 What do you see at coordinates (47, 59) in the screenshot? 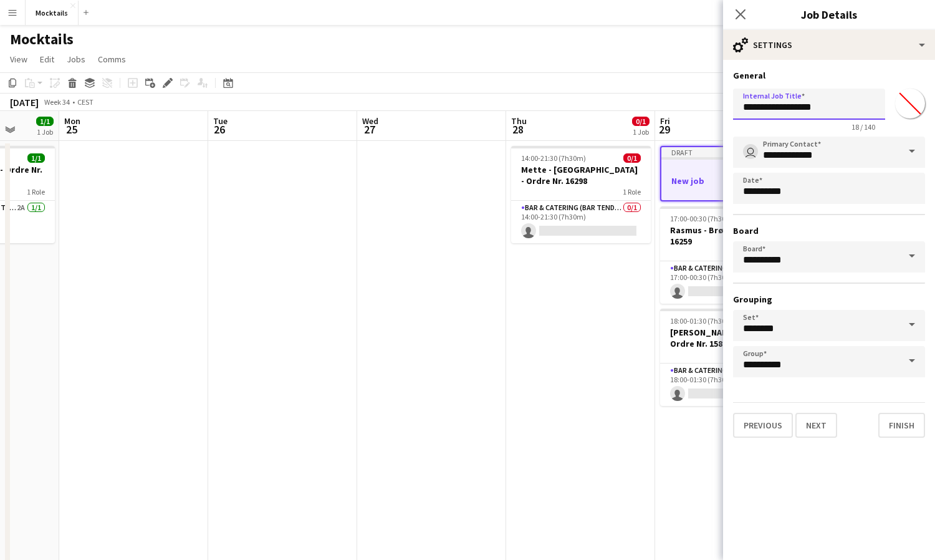
I see `a: Edit` at bounding box center [47, 59].